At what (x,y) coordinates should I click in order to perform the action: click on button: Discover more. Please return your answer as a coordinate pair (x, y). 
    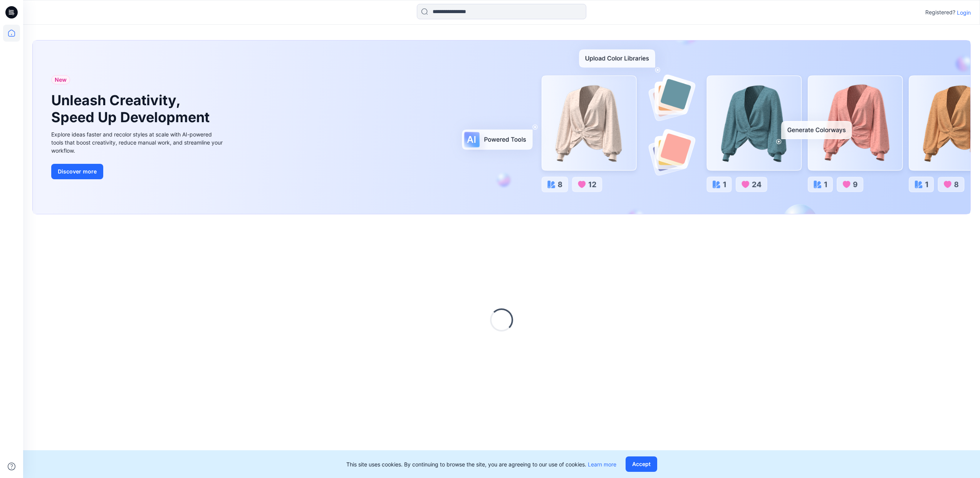
    Looking at the image, I should click on (77, 171).